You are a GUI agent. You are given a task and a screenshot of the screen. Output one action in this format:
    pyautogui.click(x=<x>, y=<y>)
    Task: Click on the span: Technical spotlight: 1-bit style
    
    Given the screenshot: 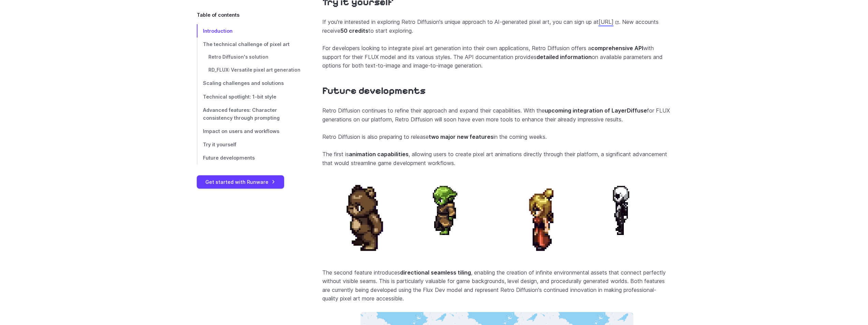 What is the action you would take?
    pyautogui.click(x=240, y=96)
    